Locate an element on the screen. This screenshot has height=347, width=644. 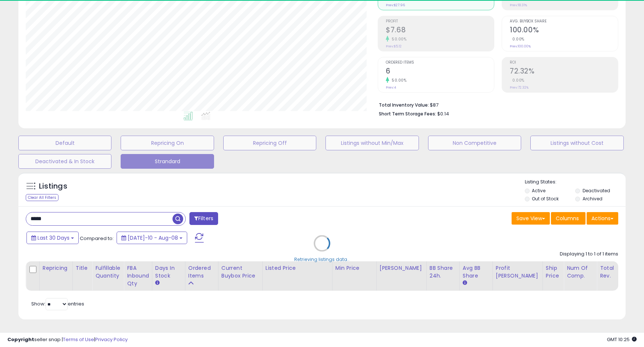
button: Non Competitive is located at coordinates (474, 143).